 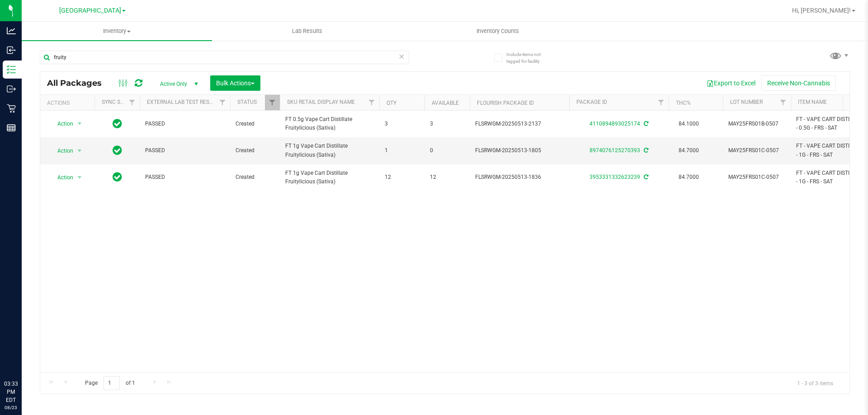 I want to click on a: Lot Number, so click(x=747, y=102).